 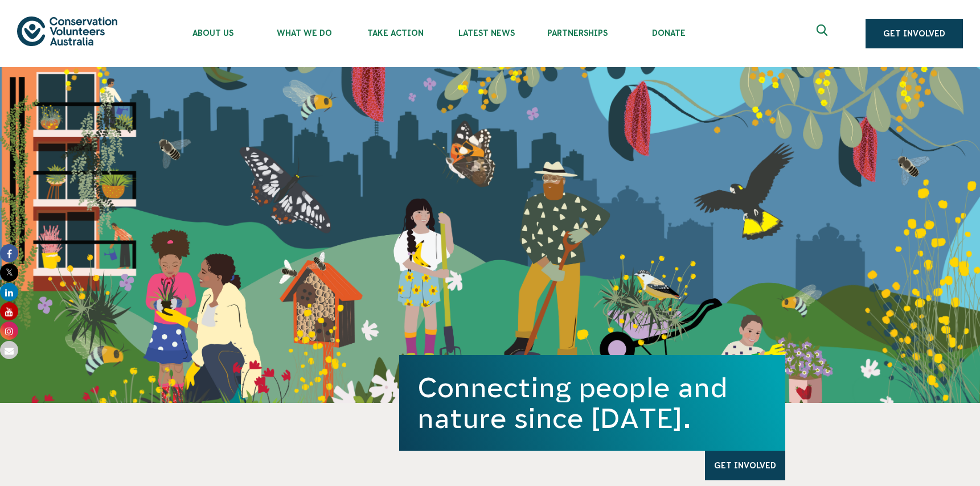 What do you see at coordinates (486, 33) in the screenshot?
I see `span: Latest News` at bounding box center [486, 33].